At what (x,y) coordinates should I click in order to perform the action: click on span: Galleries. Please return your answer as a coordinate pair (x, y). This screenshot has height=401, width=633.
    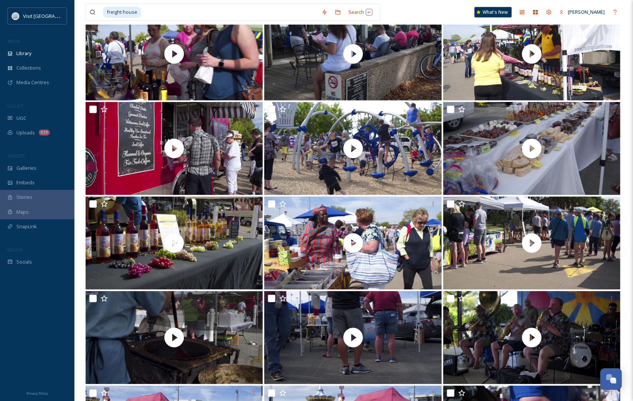
    Looking at the image, I should click on (26, 168).